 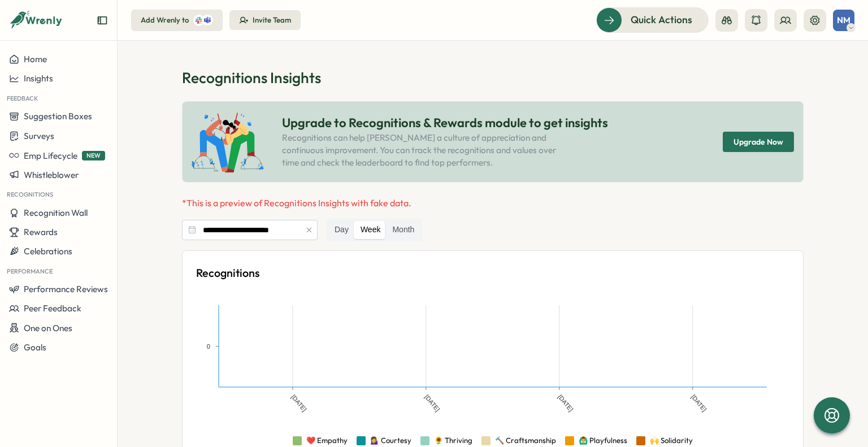 What do you see at coordinates (39, 136) in the screenshot?
I see `span: Surveys` at bounding box center [39, 136].